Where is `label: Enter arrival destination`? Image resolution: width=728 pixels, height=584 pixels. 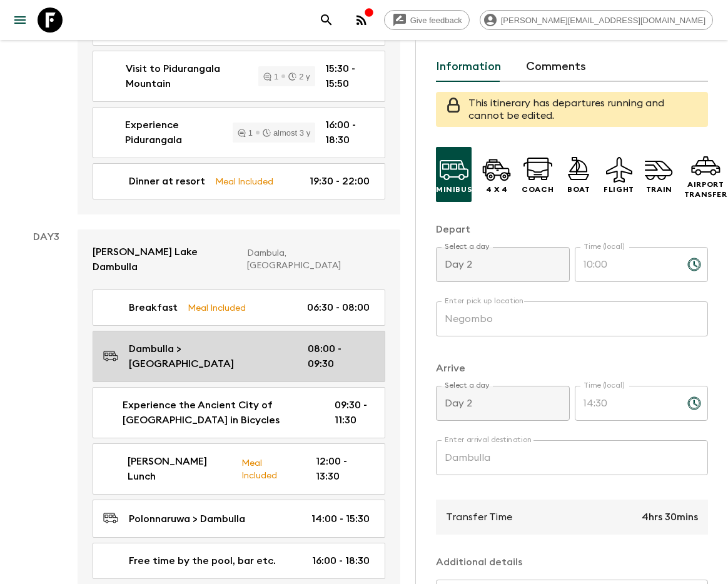 label: Enter arrival destination is located at coordinates (488, 439).